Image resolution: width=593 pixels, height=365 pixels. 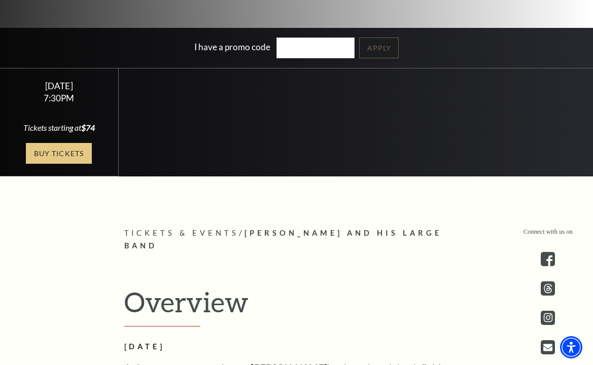 What do you see at coordinates (571, 347) in the screenshot?
I see `div: Accessibility Menu` at bounding box center [571, 347].